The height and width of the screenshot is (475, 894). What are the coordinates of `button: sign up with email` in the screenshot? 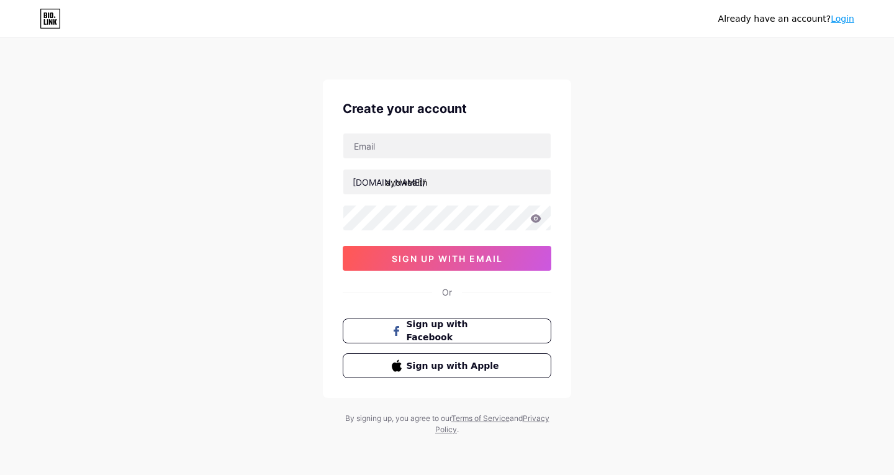 It's located at (447, 258).